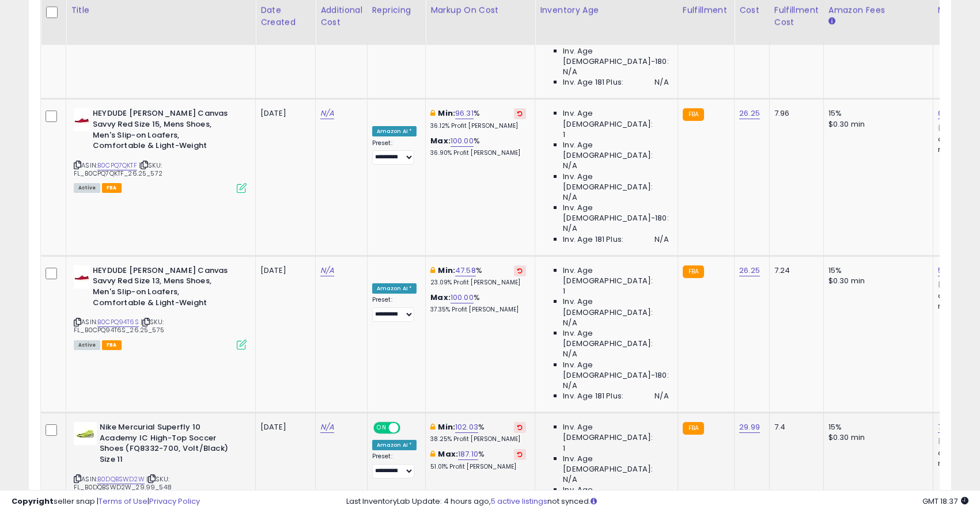 The height and width of the screenshot is (513, 980). What do you see at coordinates (795, 271) in the screenshot?
I see `div: 7.24` at bounding box center [795, 271].